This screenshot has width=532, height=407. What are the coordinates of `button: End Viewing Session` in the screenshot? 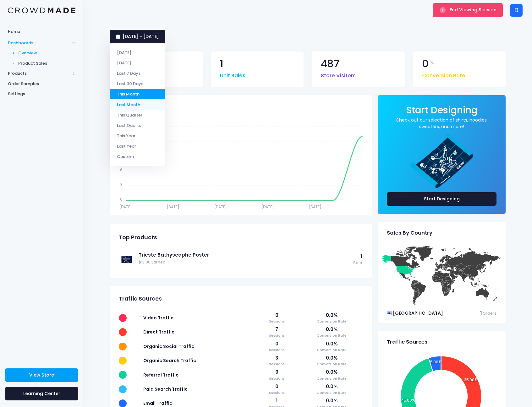 It's located at (468, 10).